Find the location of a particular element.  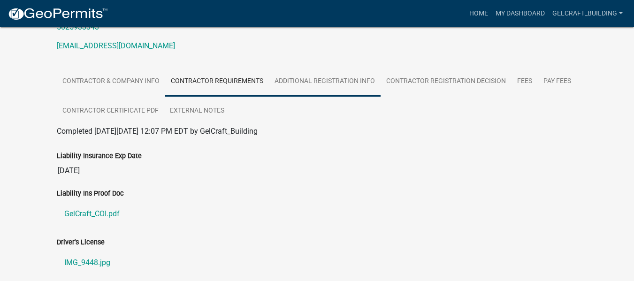

a: Additional Registration Info is located at coordinates (325, 82).